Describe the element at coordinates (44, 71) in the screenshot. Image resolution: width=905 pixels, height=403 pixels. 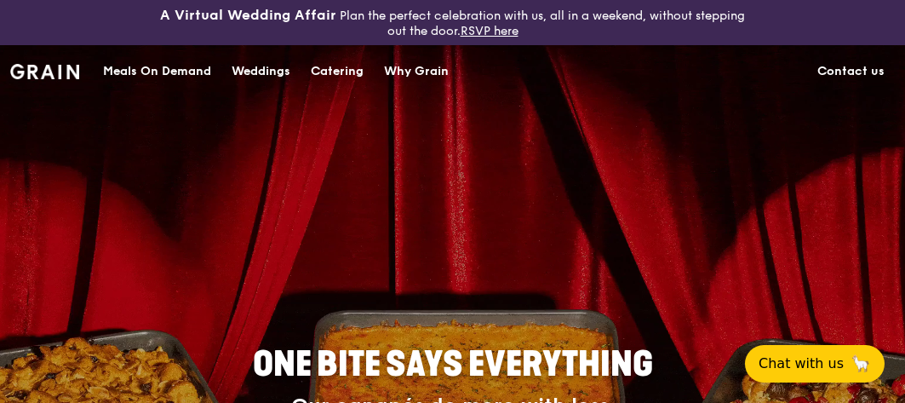
I see `img: Grain` at that location.